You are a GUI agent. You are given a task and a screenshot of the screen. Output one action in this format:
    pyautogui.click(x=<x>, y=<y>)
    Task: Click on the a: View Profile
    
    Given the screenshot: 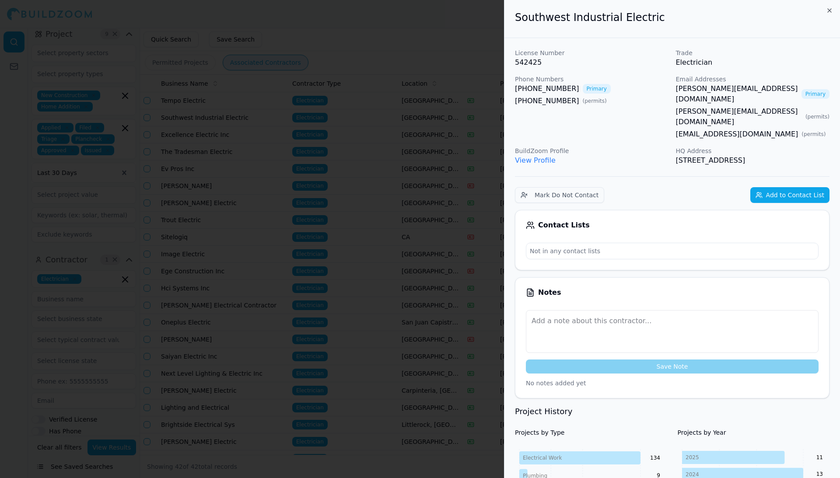 What is the action you would take?
    pyautogui.click(x=535, y=160)
    